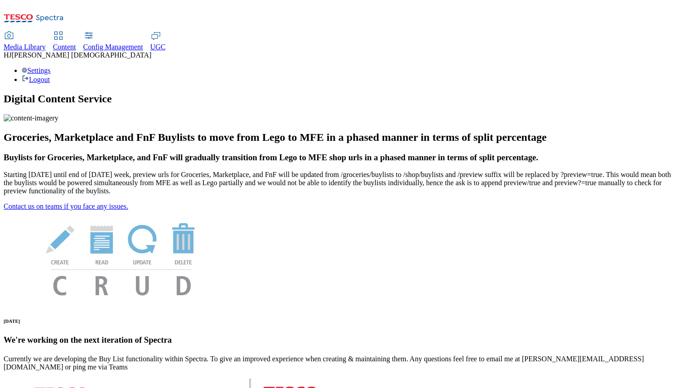 The width and height of the screenshot is (685, 388). What do you see at coordinates (342, 137) in the screenshot?
I see `h2: Groceries, Marketplace and FnF Buylists to move from Lego to MFE in a phased manner in terms of s...` at bounding box center [342, 137].